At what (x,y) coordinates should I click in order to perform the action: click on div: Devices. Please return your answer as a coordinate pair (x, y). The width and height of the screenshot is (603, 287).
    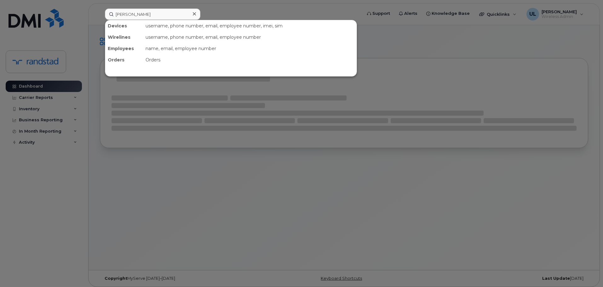
    Looking at the image, I should click on (124, 26).